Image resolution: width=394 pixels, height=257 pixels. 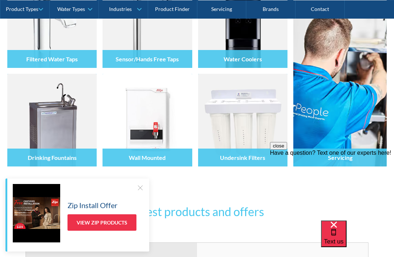 What do you see at coordinates (52, 120) in the screenshot?
I see `a: Drinking Fountains` at bounding box center [52, 120].